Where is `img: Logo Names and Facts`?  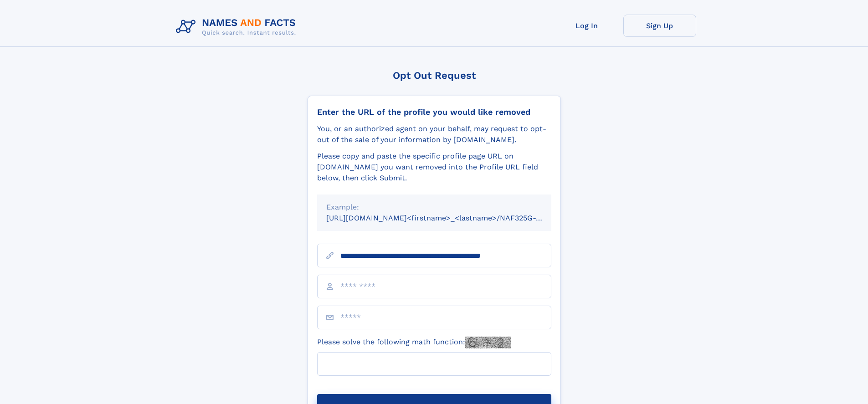 img: Logo Names and Facts is located at coordinates (238, 27).